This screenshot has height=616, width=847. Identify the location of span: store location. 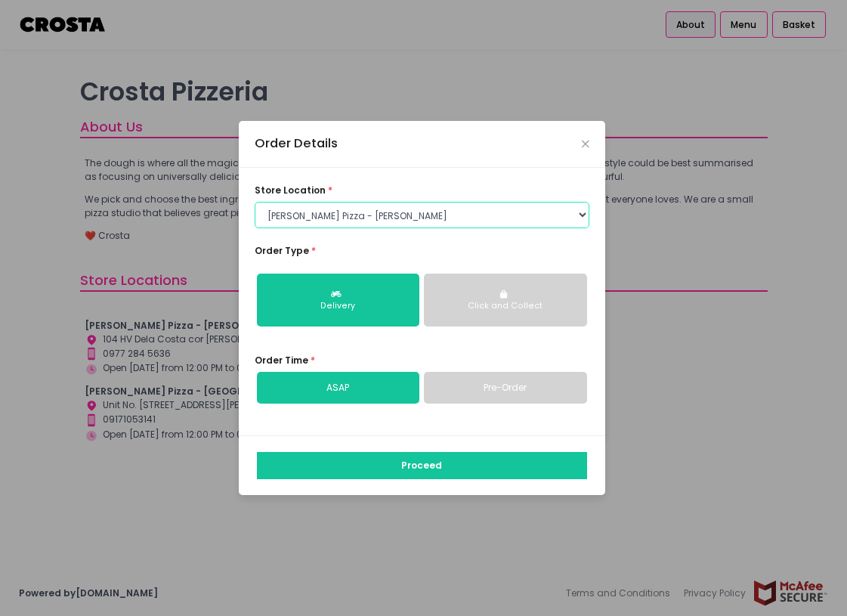
(290, 190).